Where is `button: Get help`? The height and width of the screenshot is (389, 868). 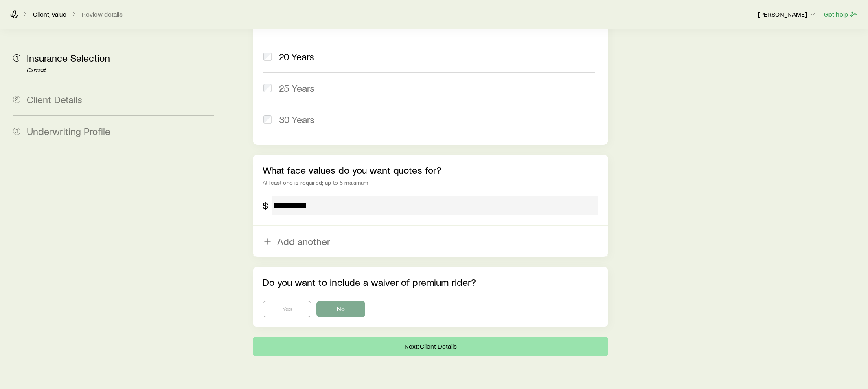
button: Get help is located at coordinates (841, 14).